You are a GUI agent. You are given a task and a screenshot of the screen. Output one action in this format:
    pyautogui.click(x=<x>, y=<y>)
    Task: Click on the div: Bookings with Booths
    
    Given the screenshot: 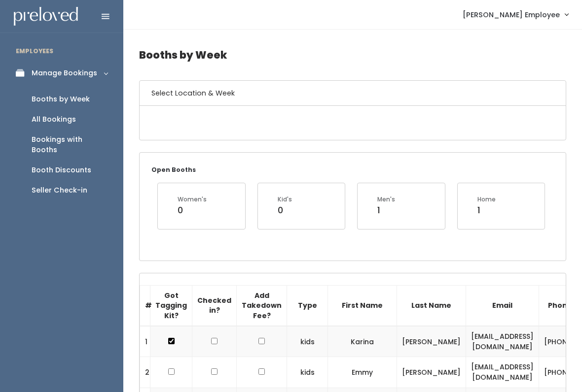 What is the action you would take?
    pyautogui.click(x=70, y=145)
    